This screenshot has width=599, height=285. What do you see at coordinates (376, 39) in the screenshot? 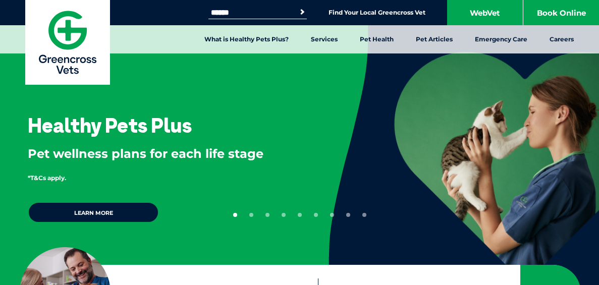
I see `a: Pet Health` at bounding box center [376, 39].